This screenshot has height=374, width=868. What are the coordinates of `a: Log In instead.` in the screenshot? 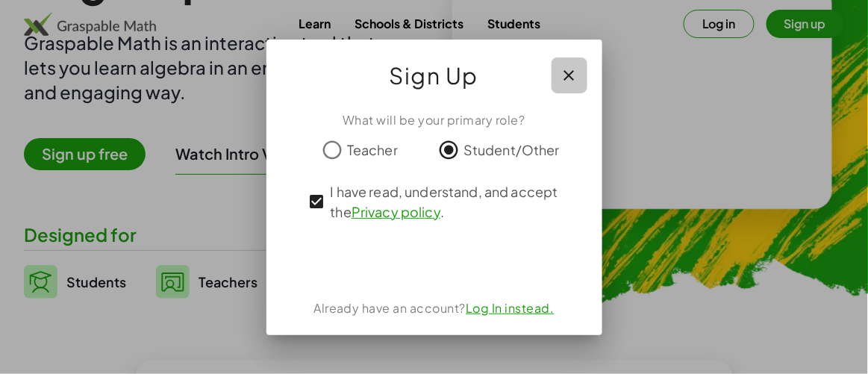 It's located at (510, 308).